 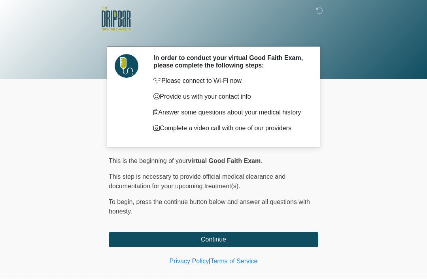 I want to click on img: Agent Avatar, so click(x=126, y=66).